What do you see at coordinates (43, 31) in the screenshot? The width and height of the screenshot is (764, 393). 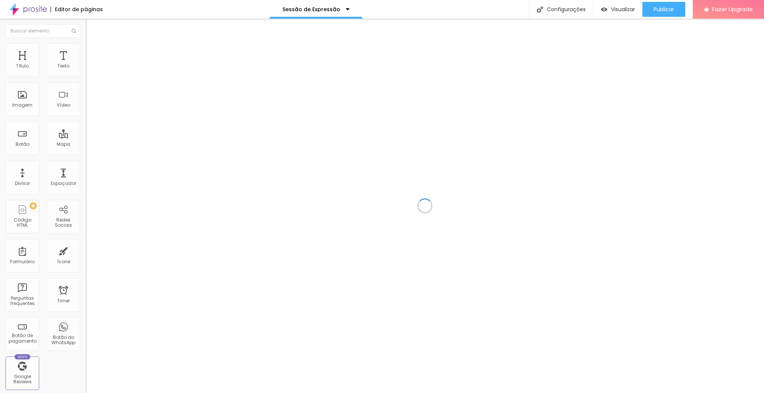 I see `input: Buscar elemento` at bounding box center [43, 31].